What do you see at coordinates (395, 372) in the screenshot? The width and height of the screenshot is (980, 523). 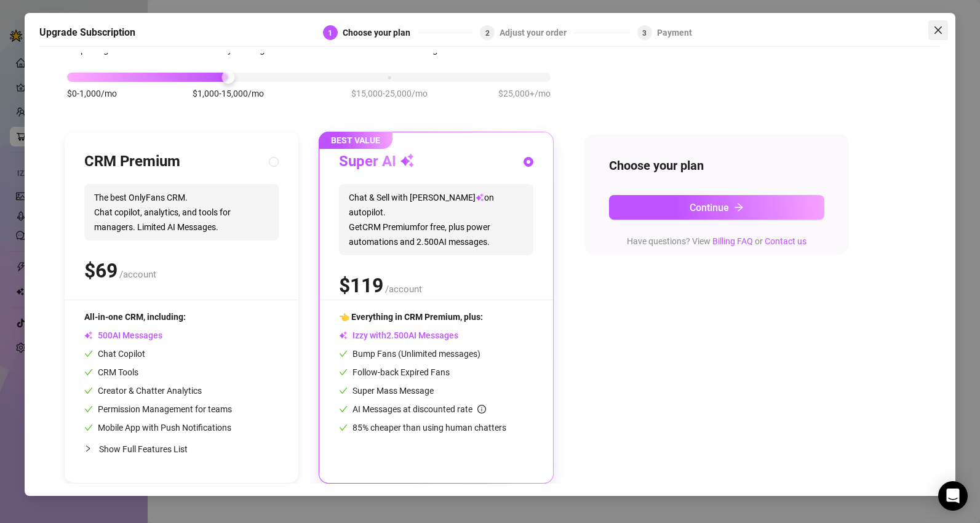 I see `span: Follow-back Expired Fans` at bounding box center [395, 372].